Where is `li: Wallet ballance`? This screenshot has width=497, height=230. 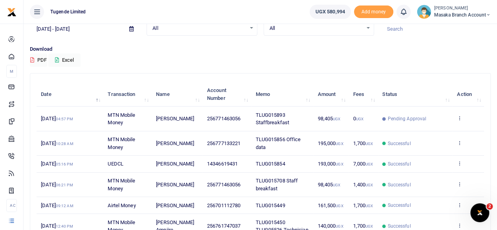
li: Wallet ballance is located at coordinates (330, 12).